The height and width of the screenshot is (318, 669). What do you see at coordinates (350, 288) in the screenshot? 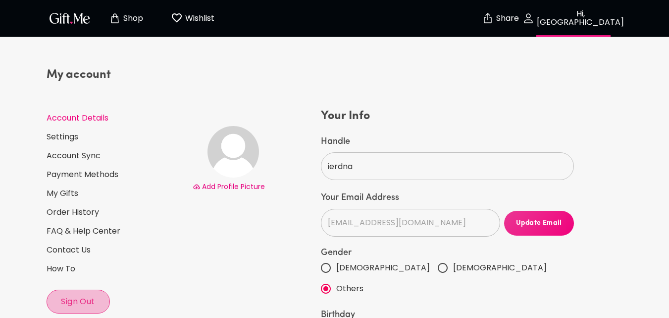
I see `span: Others` at bounding box center [350, 288].